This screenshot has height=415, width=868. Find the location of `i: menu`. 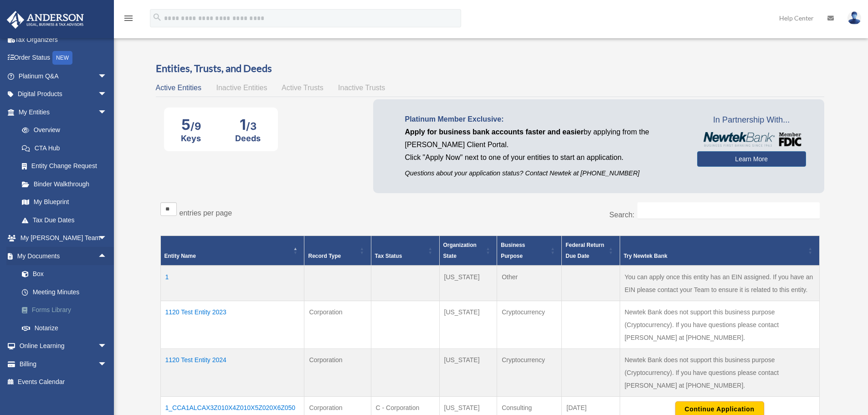

i: menu is located at coordinates (129, 18).